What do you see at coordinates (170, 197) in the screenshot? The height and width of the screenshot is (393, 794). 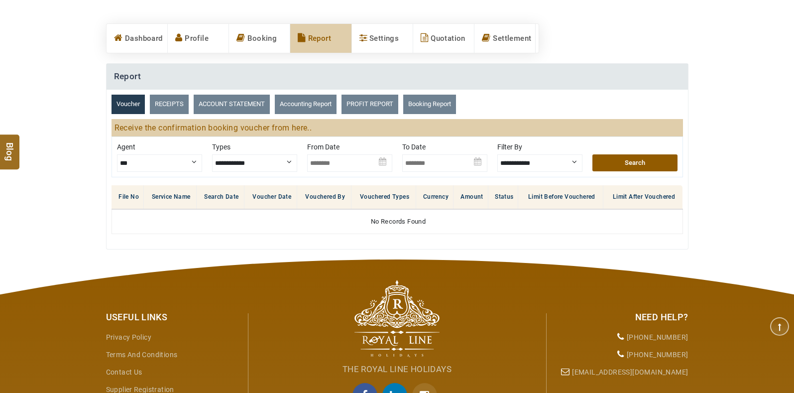 I see `th: Service Name` at bounding box center [170, 197].